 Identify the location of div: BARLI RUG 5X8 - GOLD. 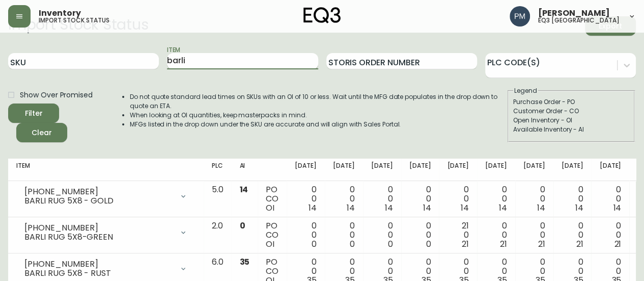
(99, 201).